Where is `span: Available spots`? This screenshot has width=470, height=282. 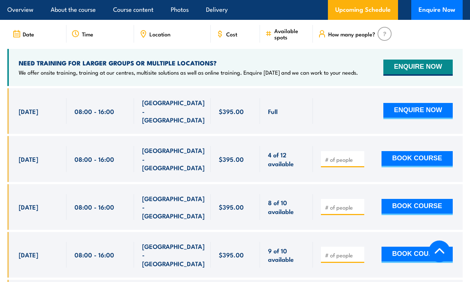 span: Available spots is located at coordinates (291, 34).